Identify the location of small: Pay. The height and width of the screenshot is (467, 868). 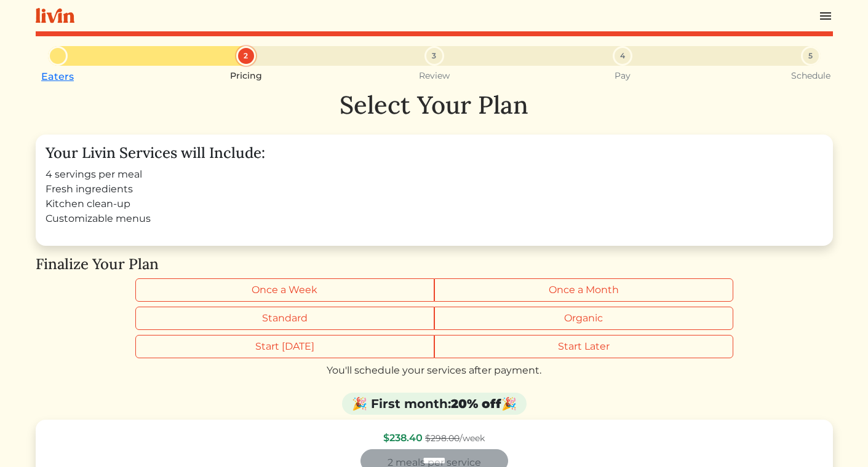
(622, 75).